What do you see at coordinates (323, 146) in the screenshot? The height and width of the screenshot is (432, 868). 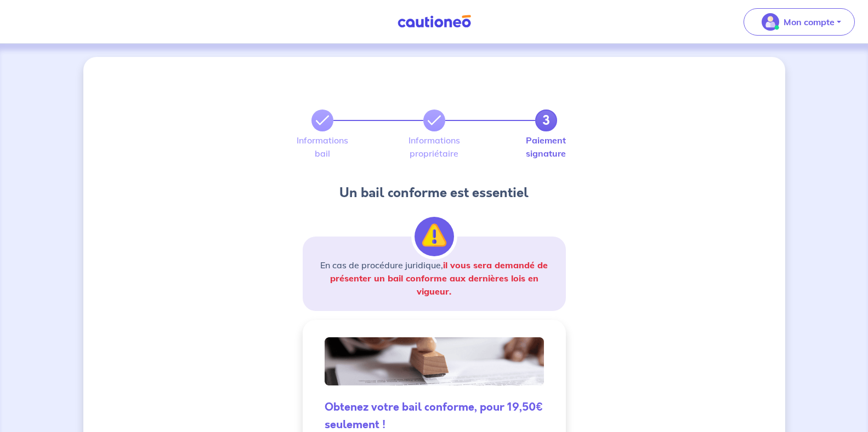 I see `label: Informations bail` at bounding box center [323, 146].